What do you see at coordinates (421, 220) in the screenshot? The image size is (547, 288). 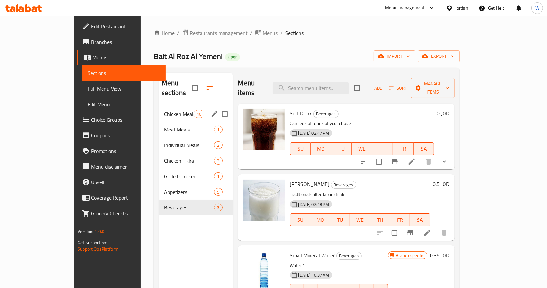 I see `span: SA` at bounding box center [421, 220].